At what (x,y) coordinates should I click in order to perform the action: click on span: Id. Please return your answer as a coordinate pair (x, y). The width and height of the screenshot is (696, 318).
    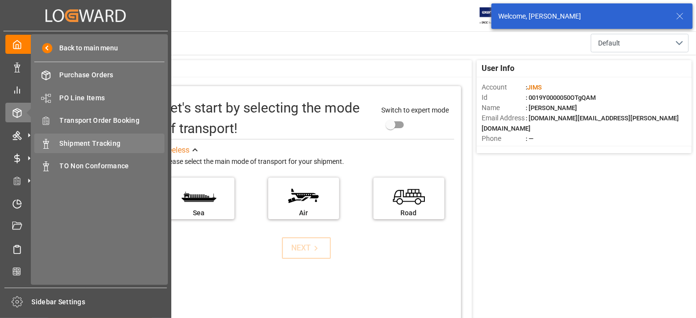
    Looking at the image, I should click on (504, 97).